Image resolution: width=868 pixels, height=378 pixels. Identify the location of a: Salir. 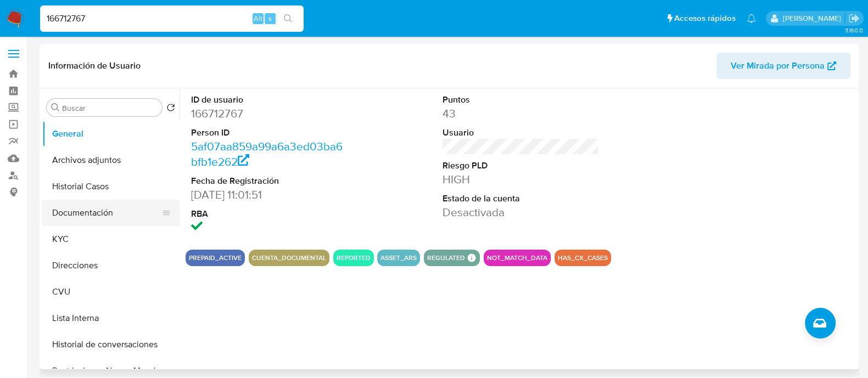
(854, 18).